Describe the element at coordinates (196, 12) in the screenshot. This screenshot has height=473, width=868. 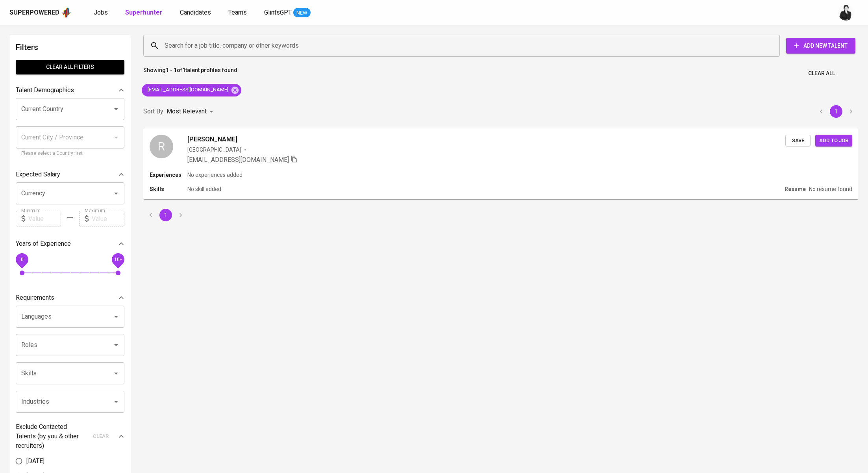
I see `span: Candidates` at that location.